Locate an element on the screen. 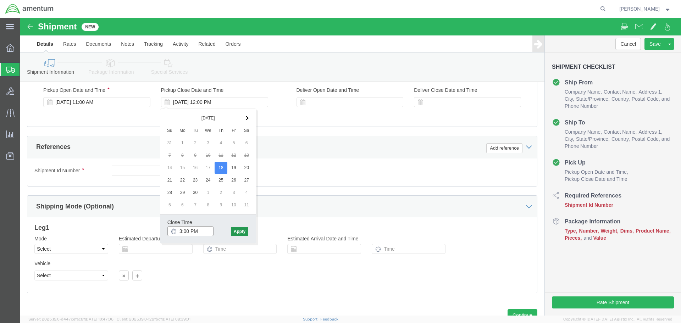  a: Feedback is located at coordinates (329, 319).